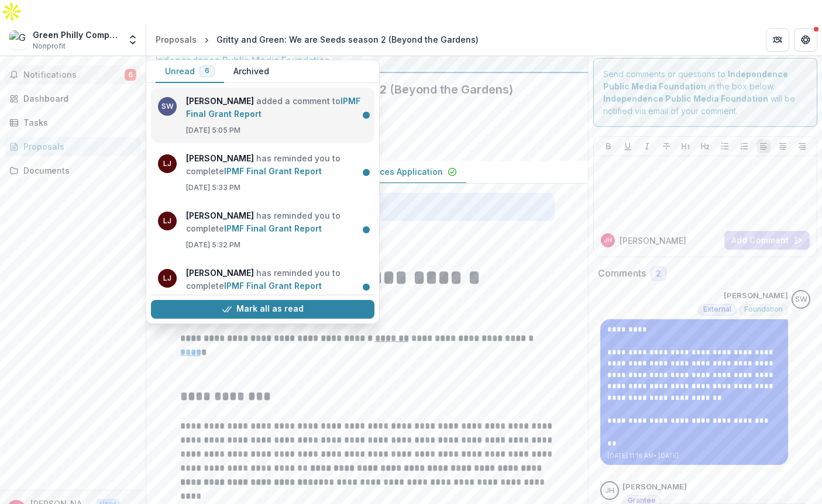  What do you see at coordinates (767, 241) in the screenshot?
I see `button: Add Comment` at bounding box center [767, 241].